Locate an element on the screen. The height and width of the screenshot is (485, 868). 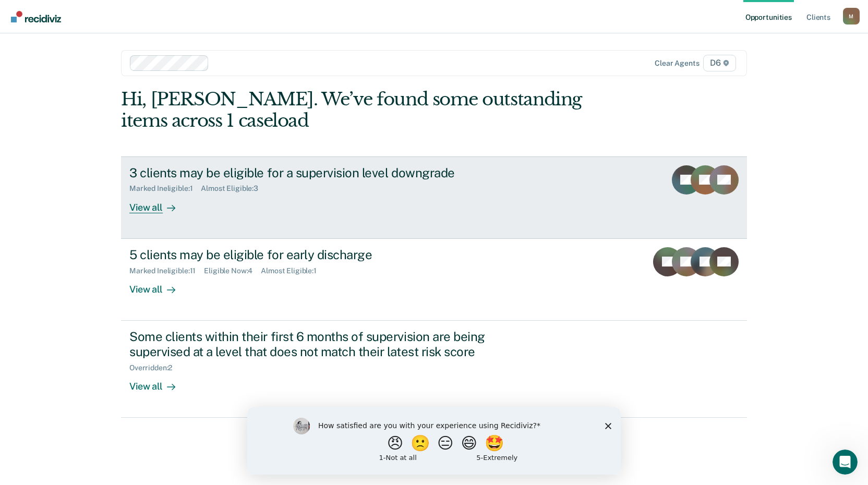
div: How satisfied are you with your experience using Recidiviz? is located at coordinates (192, 19).